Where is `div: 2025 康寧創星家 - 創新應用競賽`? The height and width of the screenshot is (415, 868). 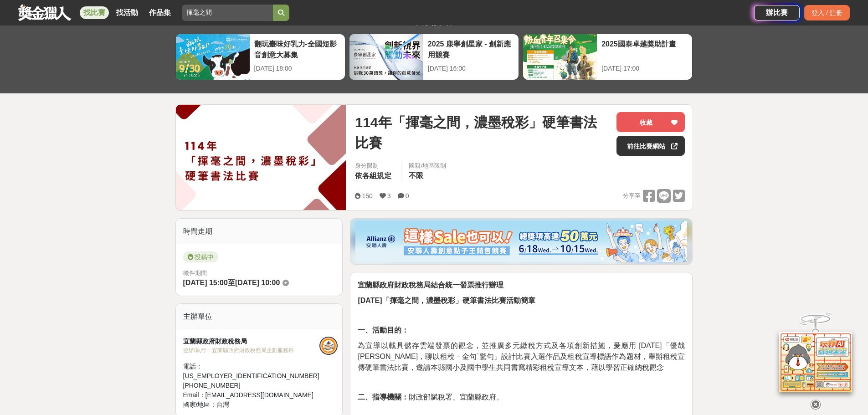
div: 2025 康寧創星家 - 創新應用競賽 is located at coordinates (471, 49).